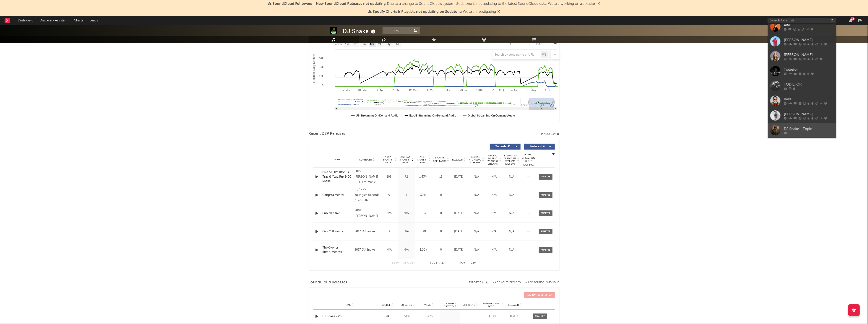  Describe the element at coordinates (328, 283) in the screenshot. I see `span: SoundCloud Releases` at that location.